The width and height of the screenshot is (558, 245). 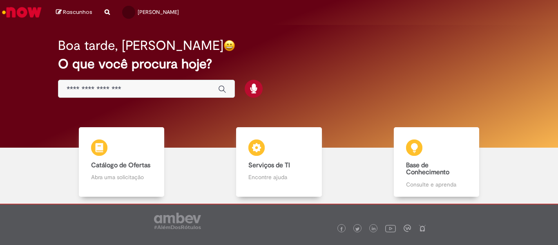 What do you see at coordinates (22, 12) in the screenshot?
I see `img: ServiceNow` at bounding box center [22, 12].